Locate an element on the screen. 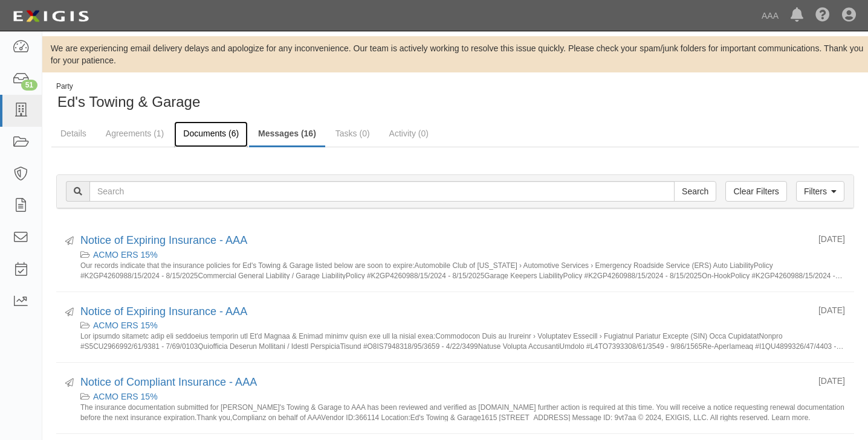 This screenshot has height=440, width=868. a: Tasks (0) is located at coordinates (352, 134).